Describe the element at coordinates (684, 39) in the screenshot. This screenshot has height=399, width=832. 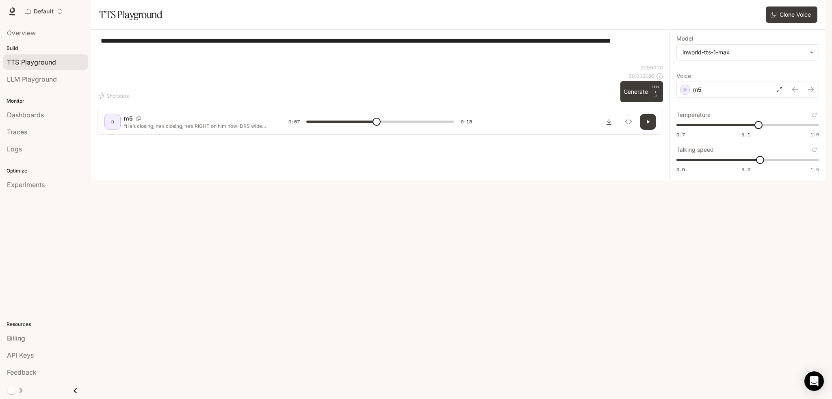
I see `p: Model` at that location.